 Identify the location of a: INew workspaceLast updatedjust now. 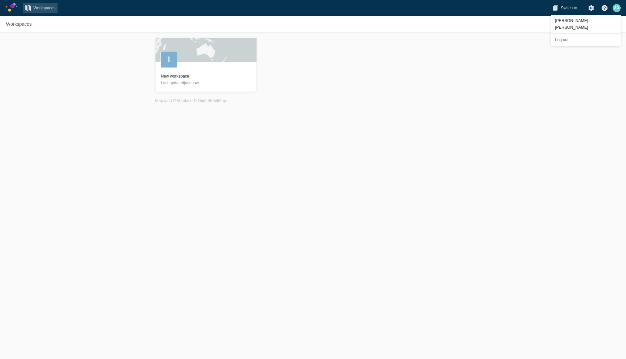
(206, 65).